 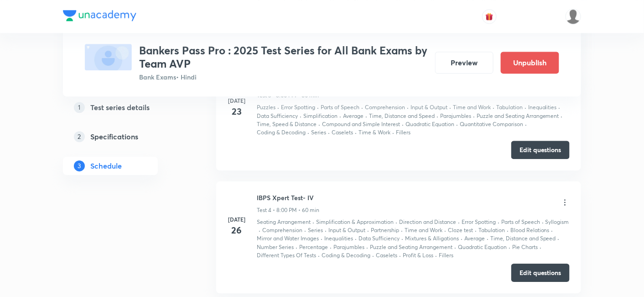 I want to click on p: Puzzle and Seating Arrangement, so click(x=518, y=116).